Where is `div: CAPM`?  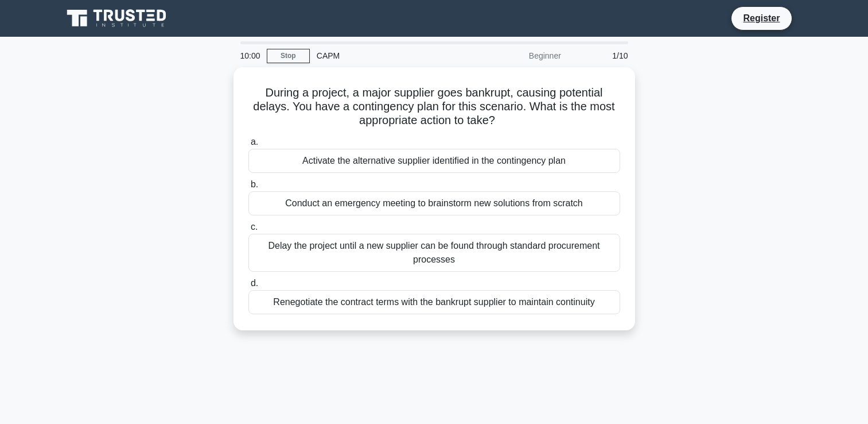 div: CAPM is located at coordinates (388, 56).